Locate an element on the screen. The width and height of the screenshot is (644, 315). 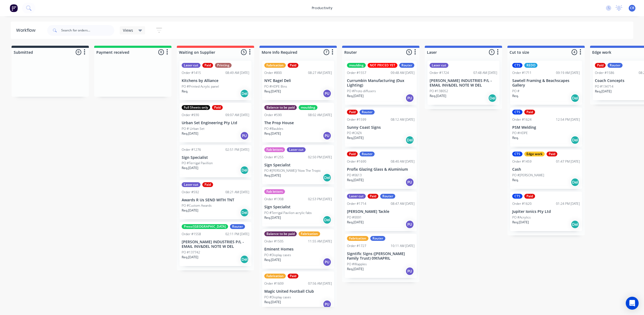
div: Order #1276 is located at coordinates (191, 150).